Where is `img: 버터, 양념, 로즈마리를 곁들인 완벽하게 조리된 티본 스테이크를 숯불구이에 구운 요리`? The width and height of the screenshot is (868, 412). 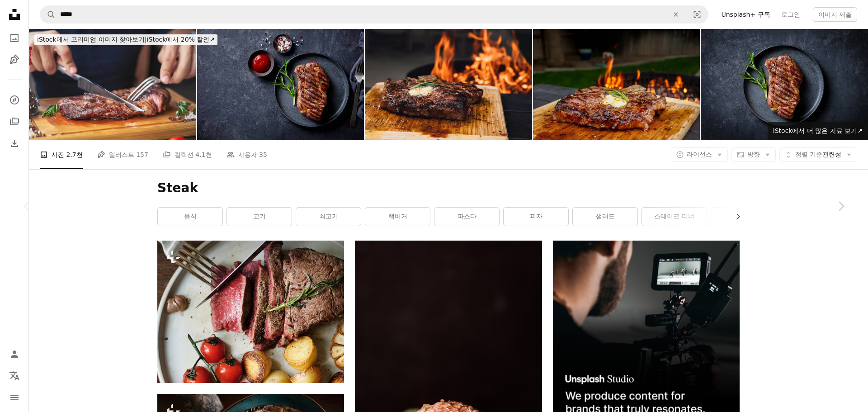
img: 버터, 양념, 로즈마리를 곁들인 완벽하게 조리된 티본 스테이크를 숯불구이에 구운 요리 is located at coordinates (449, 85).